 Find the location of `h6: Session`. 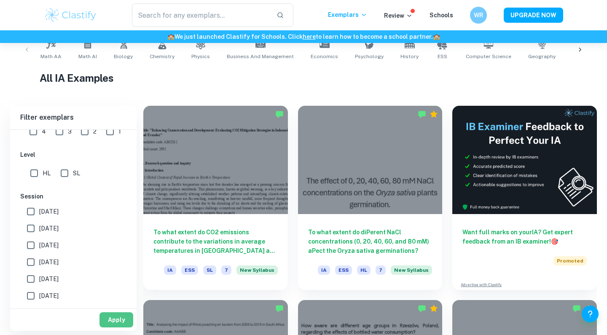

h6: Session is located at coordinates (73, 197).